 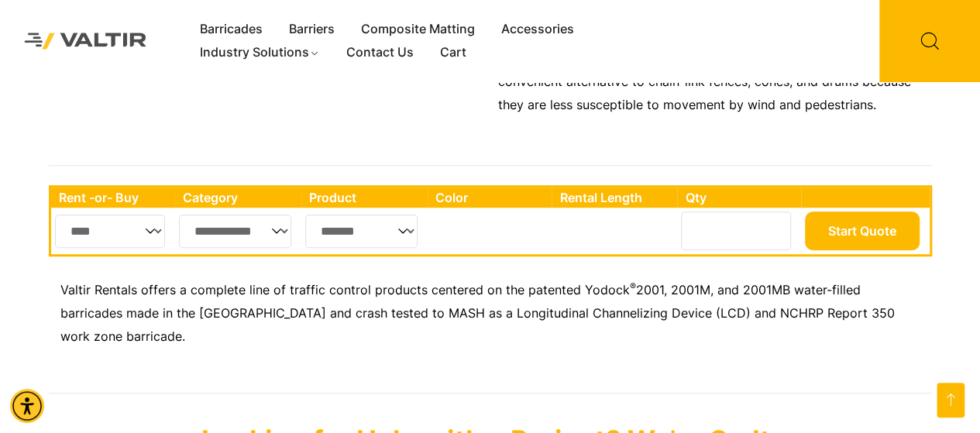 What do you see at coordinates (738, 197) in the screenshot?
I see `th: Qty` at bounding box center [738, 197].